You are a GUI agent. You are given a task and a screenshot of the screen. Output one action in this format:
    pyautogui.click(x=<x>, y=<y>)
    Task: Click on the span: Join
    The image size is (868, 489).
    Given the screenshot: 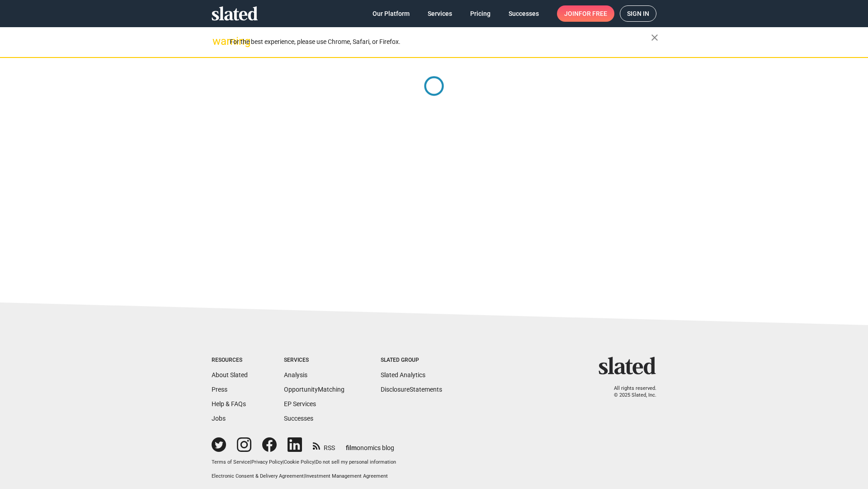 What is the action you would take?
    pyautogui.click(x=586, y=13)
    